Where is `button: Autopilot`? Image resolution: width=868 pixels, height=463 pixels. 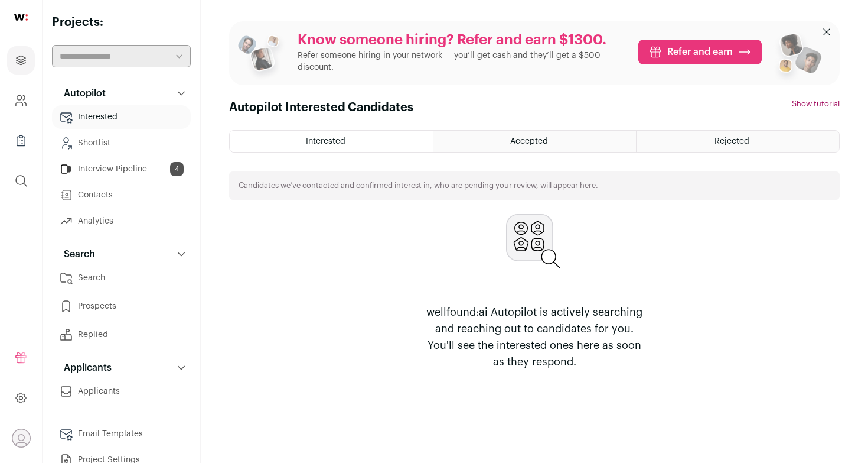 button: Autopilot is located at coordinates (121, 94).